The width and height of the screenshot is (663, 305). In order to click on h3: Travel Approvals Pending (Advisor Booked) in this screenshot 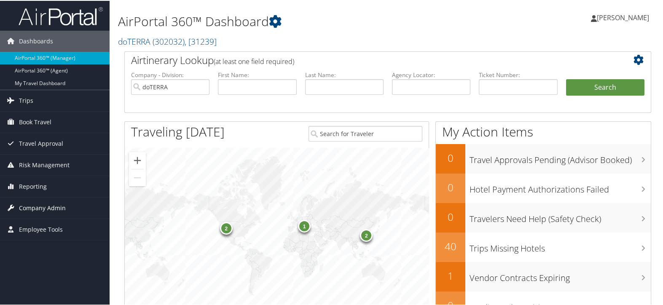, I will do `click(560, 157)`.